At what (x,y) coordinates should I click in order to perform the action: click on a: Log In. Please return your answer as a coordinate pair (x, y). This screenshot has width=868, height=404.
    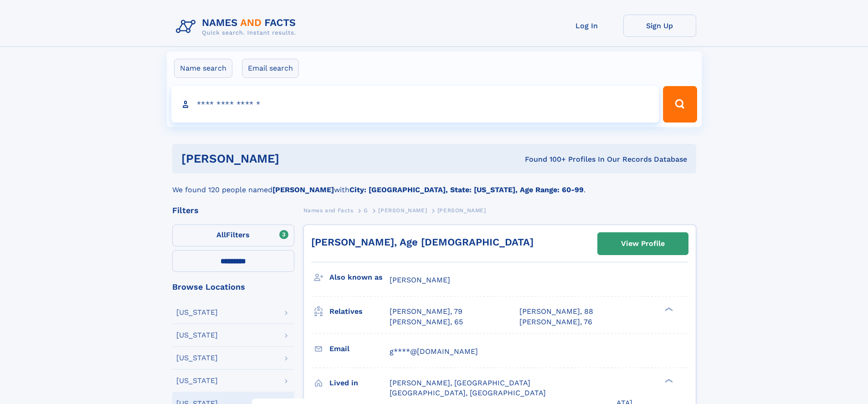
    Looking at the image, I should click on (587, 26).